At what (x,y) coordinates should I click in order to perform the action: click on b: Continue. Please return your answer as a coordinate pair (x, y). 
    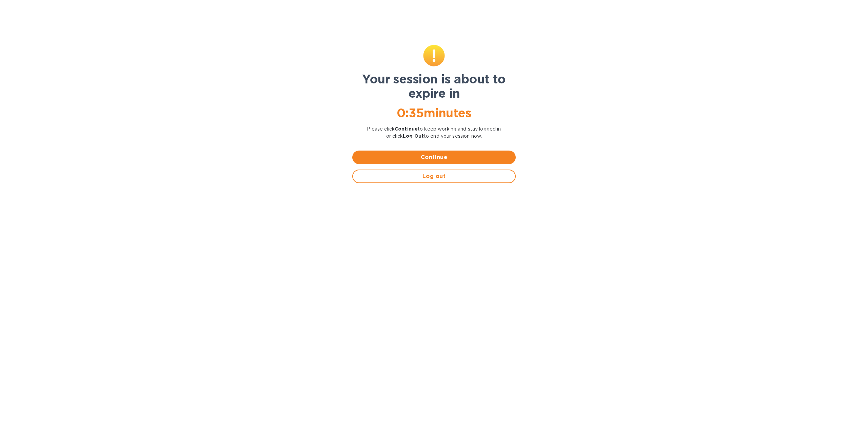
    Looking at the image, I should click on (406, 129).